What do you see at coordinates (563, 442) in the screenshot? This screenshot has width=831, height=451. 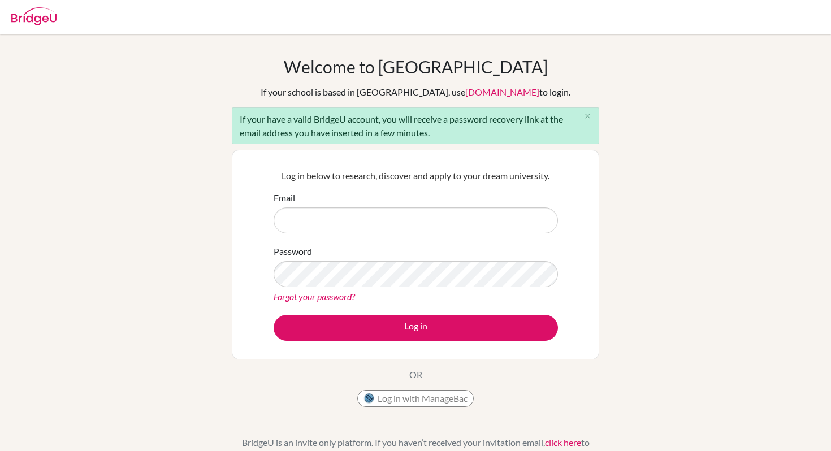 I see `a: click here` at bounding box center [563, 442].